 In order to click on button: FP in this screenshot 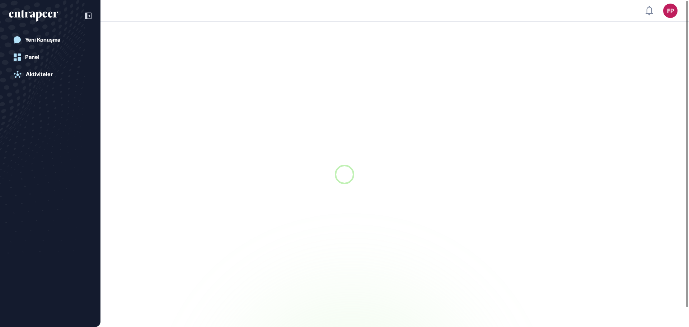, I will do `click(671, 11)`.